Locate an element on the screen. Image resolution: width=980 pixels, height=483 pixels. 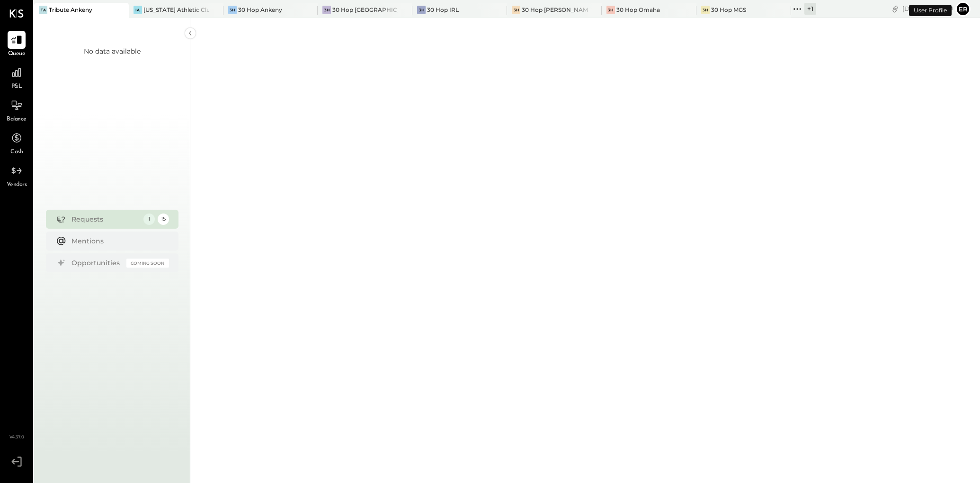
div: Tribute Ankeny is located at coordinates (71, 9).